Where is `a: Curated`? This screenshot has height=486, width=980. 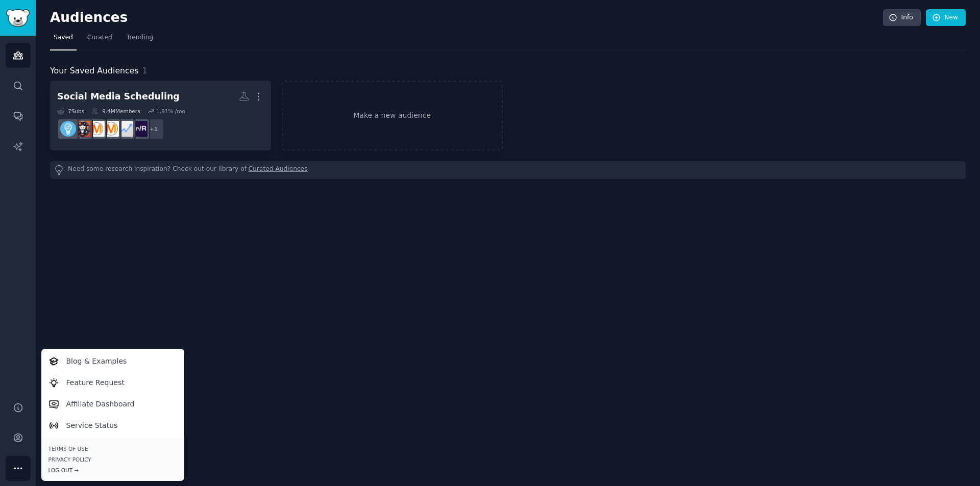
a: Curated is located at coordinates (99, 39).